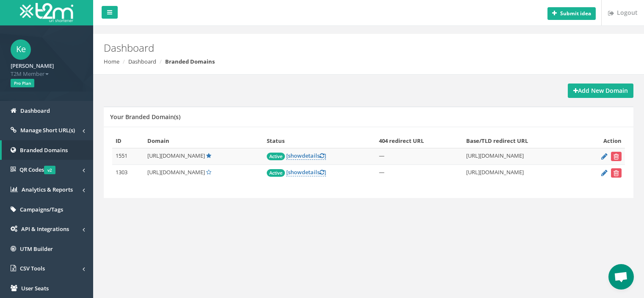  Describe the element at coordinates (46, 74) in the screenshot. I see `span: T2M Member` at that location.